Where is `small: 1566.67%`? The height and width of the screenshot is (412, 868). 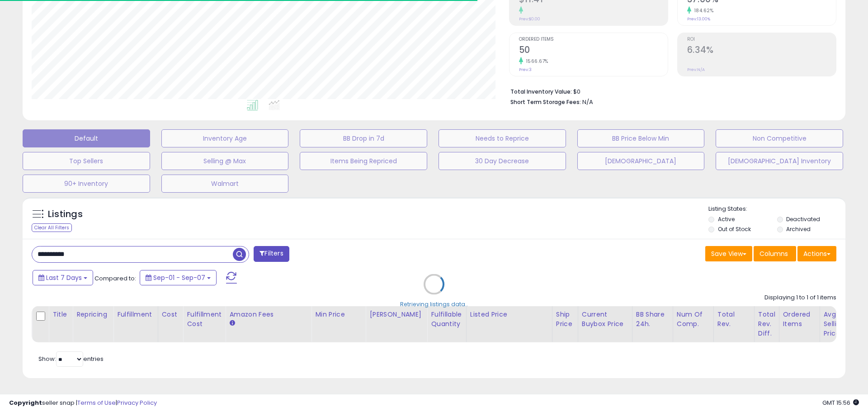
small: 1566.67% is located at coordinates (535, 61).